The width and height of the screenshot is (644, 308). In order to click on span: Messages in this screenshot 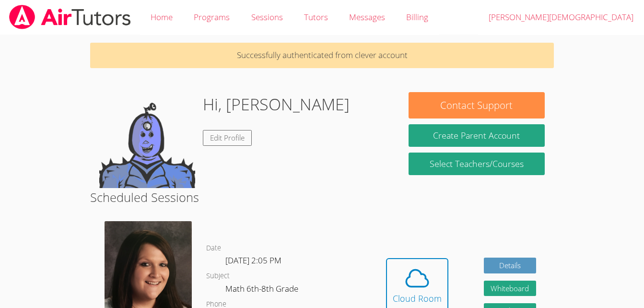, I will do `click(366, 17)`.